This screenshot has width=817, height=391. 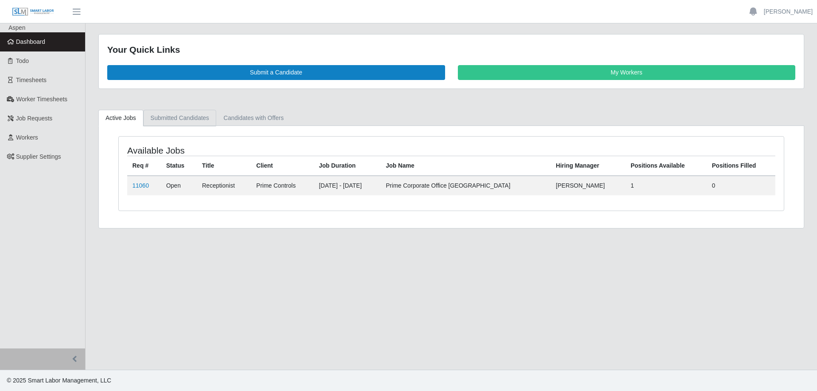 What do you see at coordinates (179, 165) in the screenshot?
I see `th: Status` at bounding box center [179, 165].